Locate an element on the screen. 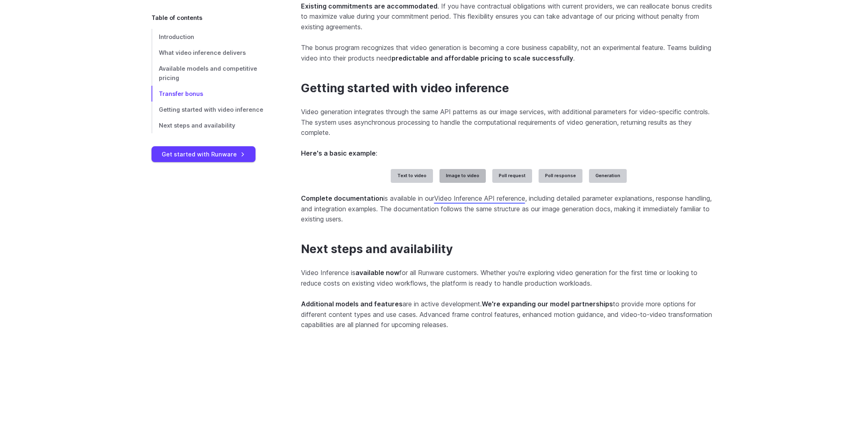 This screenshot has width=868, height=440. label: Poll request is located at coordinates (512, 176).